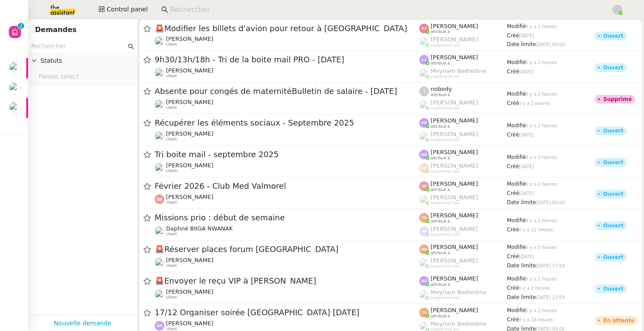 The image size is (644, 331). Describe the element at coordinates (287, 154) in the screenshot. I see `span: Tri boite mail - septembre 2025` at that location.